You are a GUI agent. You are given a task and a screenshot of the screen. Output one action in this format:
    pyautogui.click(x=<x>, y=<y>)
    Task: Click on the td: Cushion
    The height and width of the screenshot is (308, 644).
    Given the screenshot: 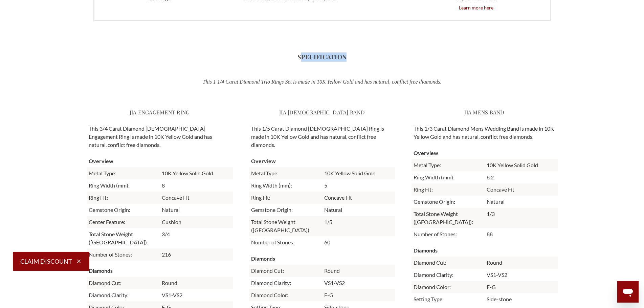 What is the action you would take?
    pyautogui.click(x=196, y=222)
    